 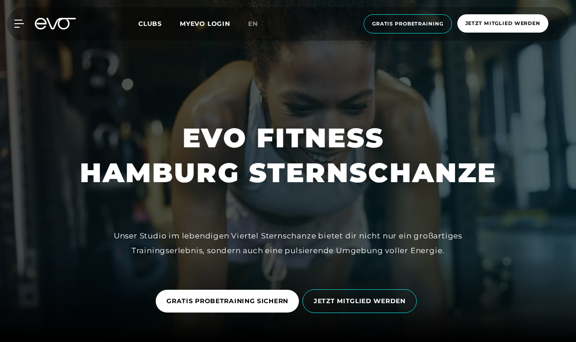 What do you see at coordinates (362, 301) in the screenshot?
I see `a: JETZT MITGLIED WERDEN` at bounding box center [362, 301].